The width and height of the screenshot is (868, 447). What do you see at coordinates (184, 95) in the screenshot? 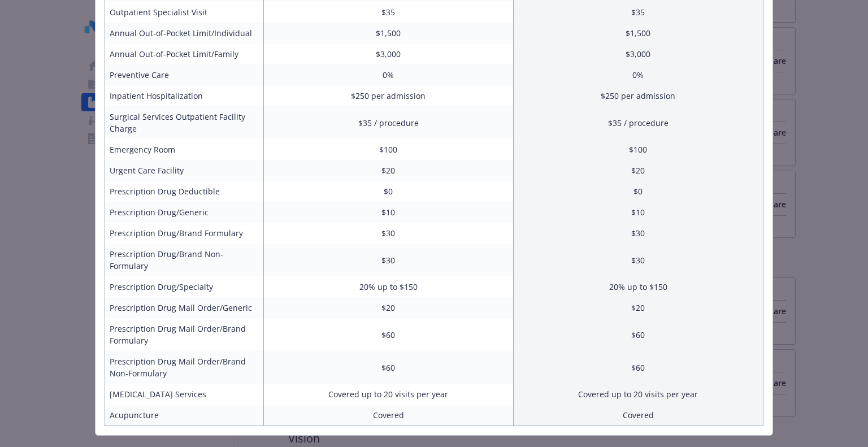
I see `td: Inpatient Hospitalization` at bounding box center [184, 95].